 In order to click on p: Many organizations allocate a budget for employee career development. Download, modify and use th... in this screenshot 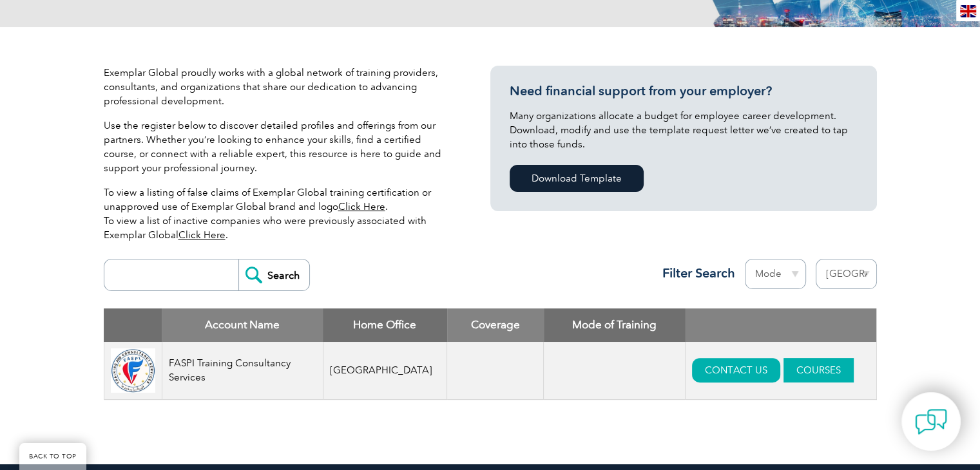, I will do `click(683, 130)`.